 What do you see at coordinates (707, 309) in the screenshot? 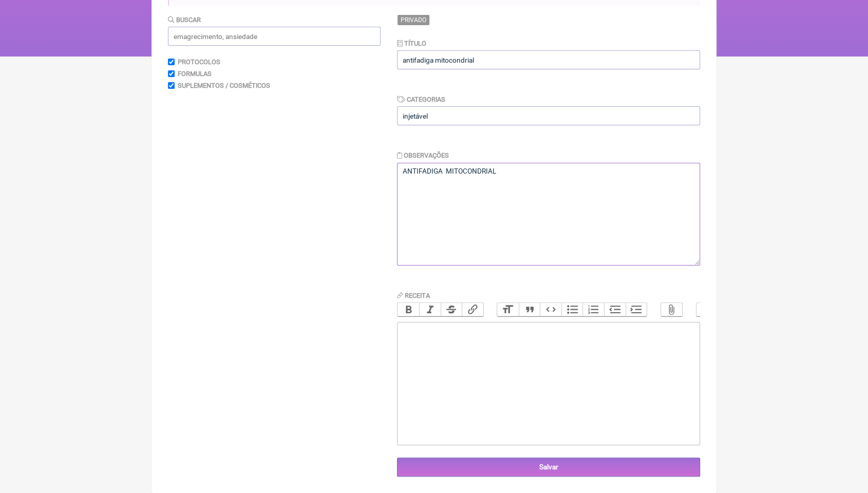
I see `button: Undo` at bounding box center [707, 309].